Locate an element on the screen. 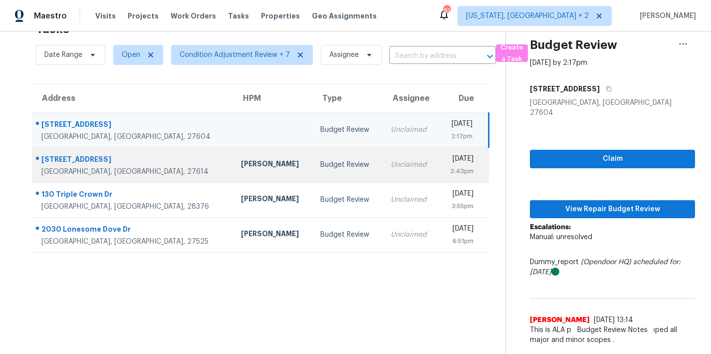 The width and height of the screenshot is (711, 354). button: Copy Address is located at coordinates (606, 89).